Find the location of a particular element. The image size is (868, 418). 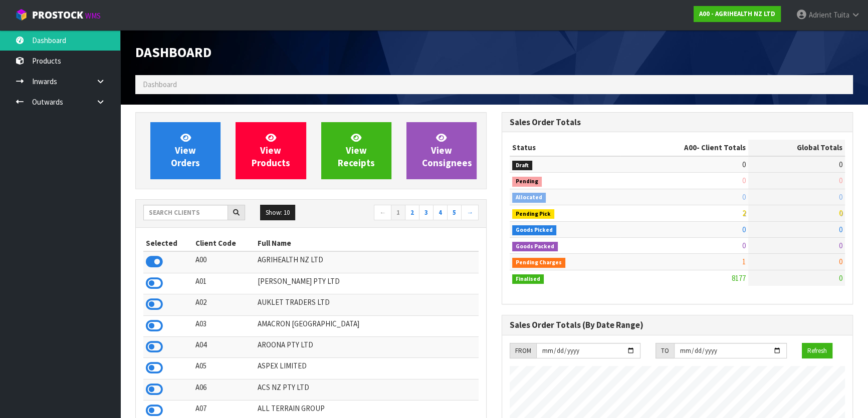

th: Client Code is located at coordinates (224, 243).